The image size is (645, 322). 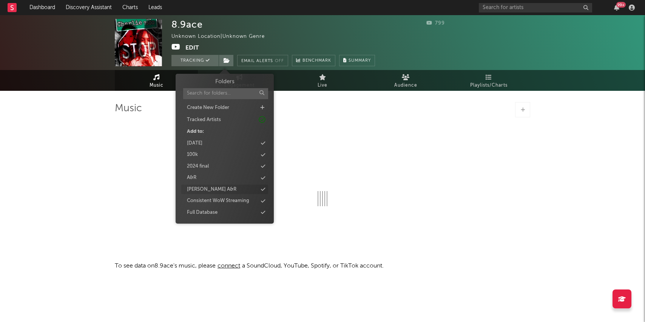 I want to click on a: Music, so click(x=156, y=80).